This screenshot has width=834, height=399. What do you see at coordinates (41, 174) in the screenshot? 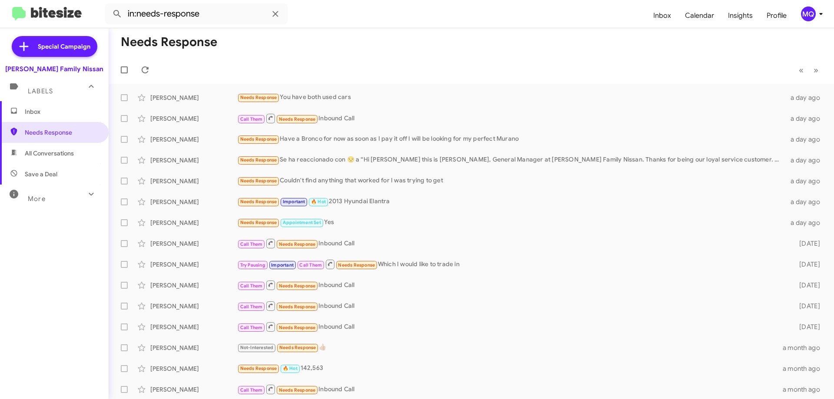
I see `span: Save a Deal` at bounding box center [41, 174].